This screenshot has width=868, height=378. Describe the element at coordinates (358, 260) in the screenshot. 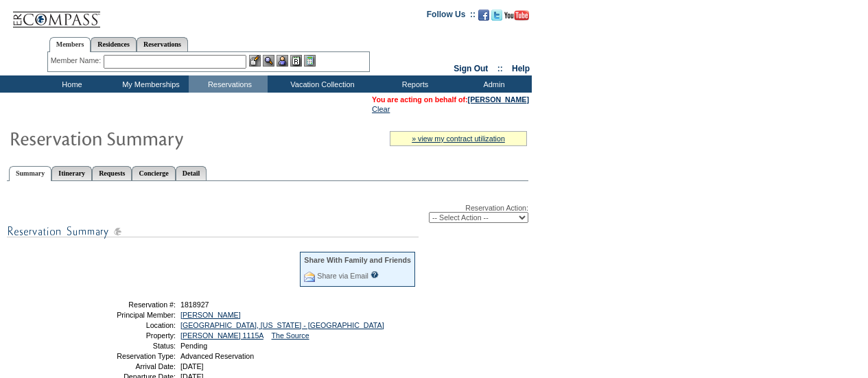

I see `div: Share With Family and Friends` at that location.